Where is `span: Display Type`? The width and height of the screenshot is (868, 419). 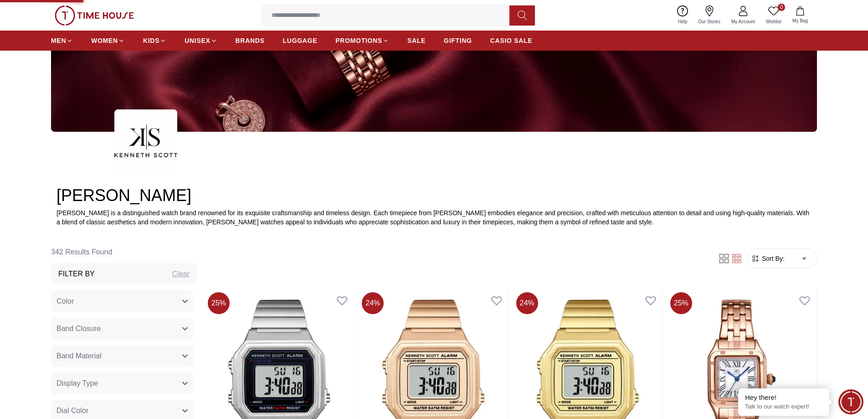
span: Display Type is located at coordinates (77, 383).